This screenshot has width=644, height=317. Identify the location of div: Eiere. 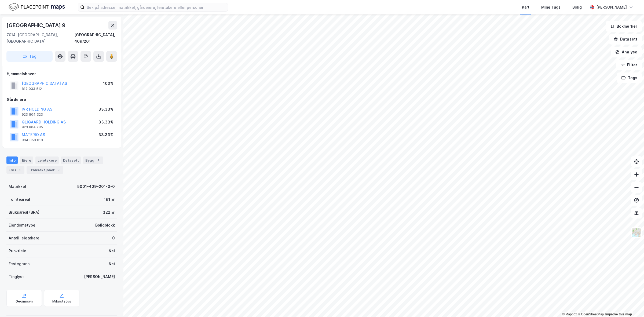
(27, 160).